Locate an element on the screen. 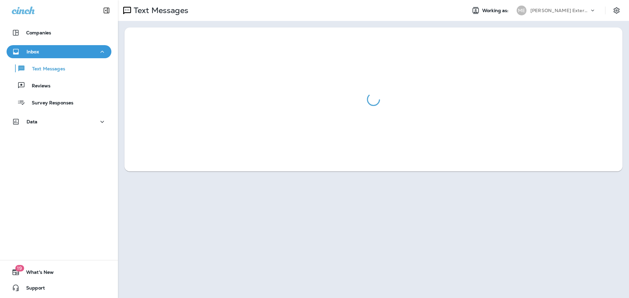 The height and width of the screenshot is (298, 629). p: Reviews is located at coordinates (38, 86).